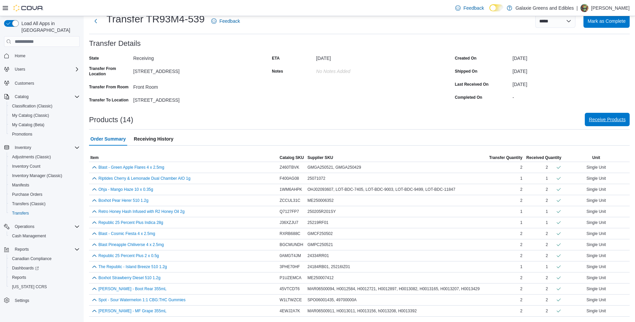 The width and height of the screenshot is (635, 322). I want to click on span: Adjustments (Classic), so click(31, 157).